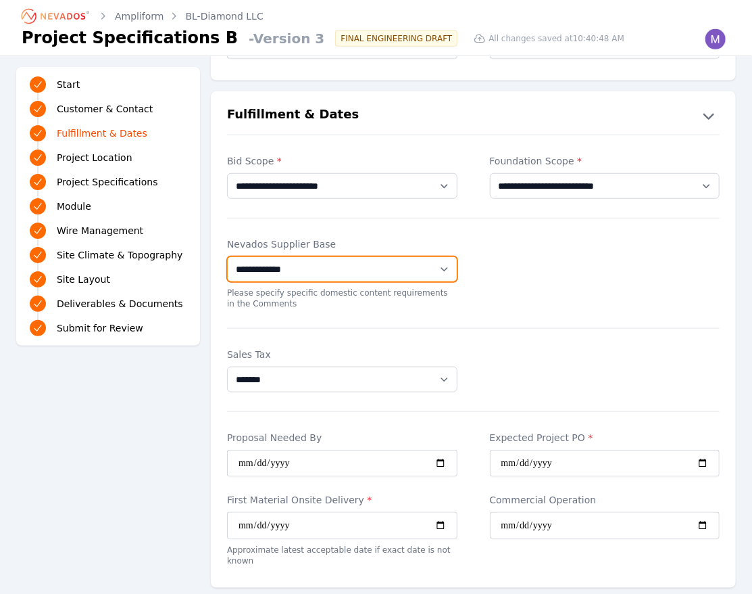 The width and height of the screenshot is (752, 594). I want to click on span: Submit for Review, so click(100, 328).